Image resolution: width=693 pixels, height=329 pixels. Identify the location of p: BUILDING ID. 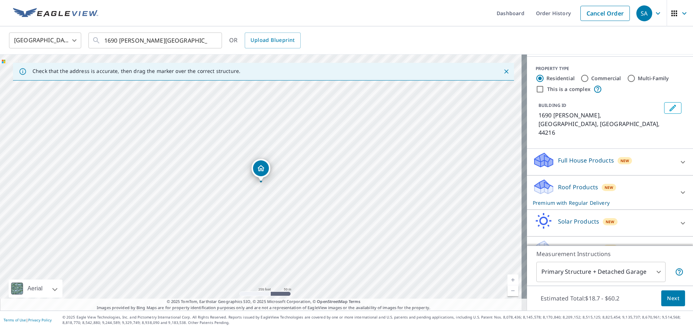
(552, 105).